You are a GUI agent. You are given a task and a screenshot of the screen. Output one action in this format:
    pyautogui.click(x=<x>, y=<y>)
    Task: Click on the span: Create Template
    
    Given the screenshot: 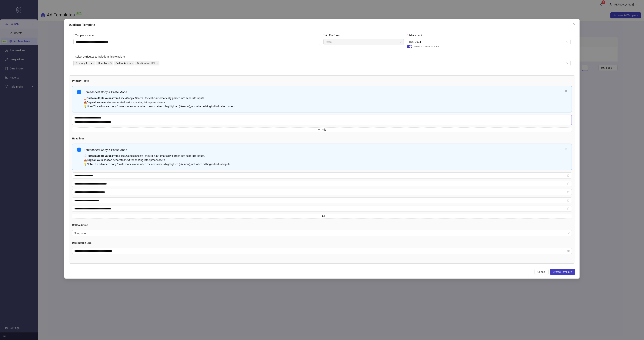 What is the action you would take?
    pyautogui.click(x=562, y=272)
    